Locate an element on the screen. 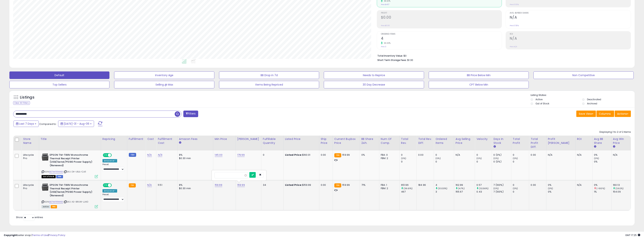 This screenshot has width=644, height=239. b: Listed Price: is located at coordinates (293, 184).